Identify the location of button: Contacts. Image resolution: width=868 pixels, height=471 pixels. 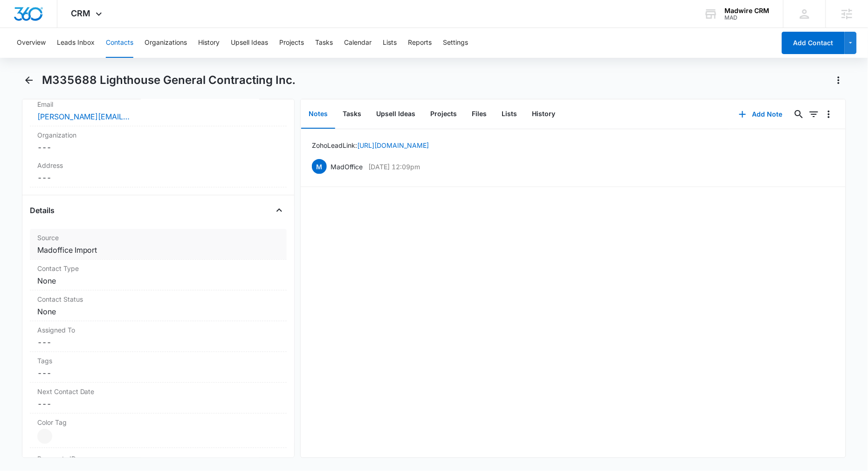
(119, 43).